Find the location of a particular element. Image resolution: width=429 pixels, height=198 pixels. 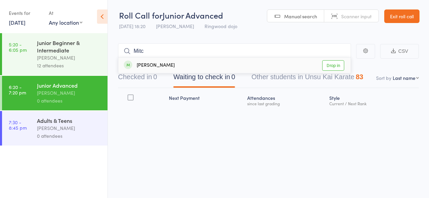

div: Junior Advanced is located at coordinates (69, 85).